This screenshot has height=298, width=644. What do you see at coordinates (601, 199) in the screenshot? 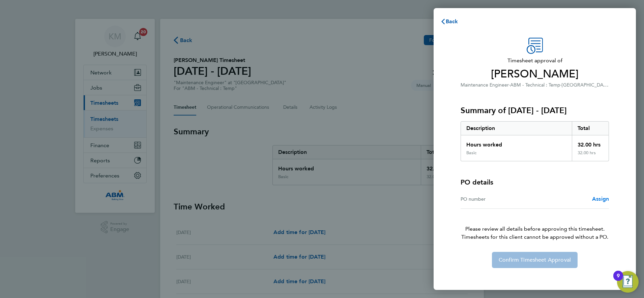
I see `a: Assign` at bounding box center [601, 199].